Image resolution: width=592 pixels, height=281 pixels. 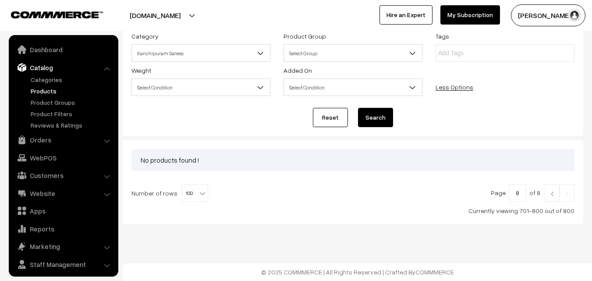 What do you see at coordinates (353, 210) in the screenshot?
I see `div: Currently viewing 701-800 out of 800` at bounding box center [353, 210].